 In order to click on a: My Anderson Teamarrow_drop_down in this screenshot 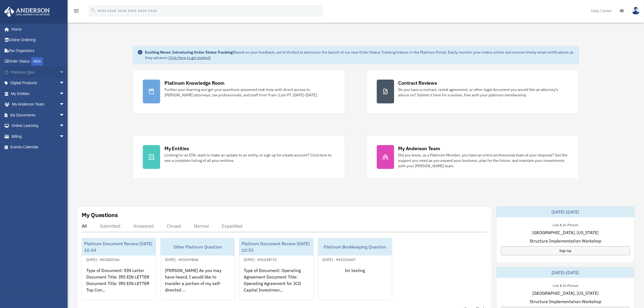, I will do `click(38, 104)`.